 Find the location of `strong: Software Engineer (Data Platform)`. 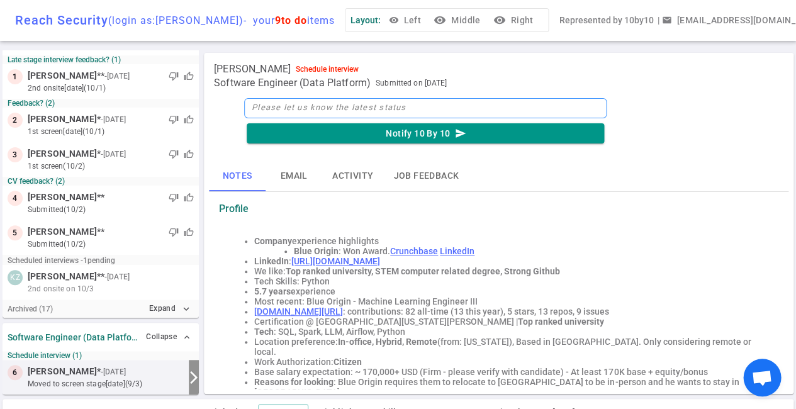

strong: Software Engineer (Data Platform) is located at coordinates (72, 337).